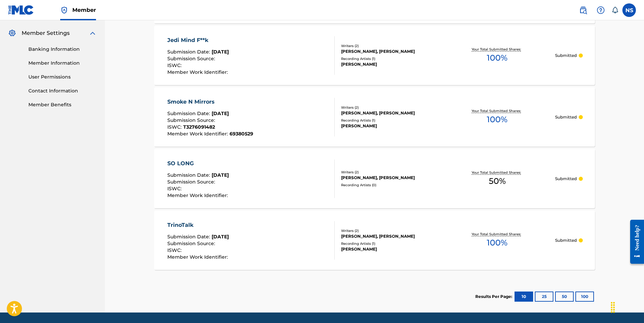 The height and width of the screenshot is (323, 644). I want to click on div: User Menu, so click(629, 10).